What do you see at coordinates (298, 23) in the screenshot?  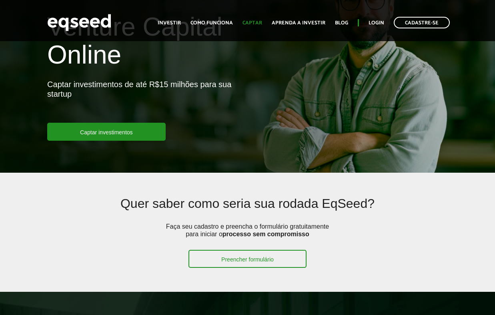 I see `a: Aprenda a investir` at bounding box center [298, 23].